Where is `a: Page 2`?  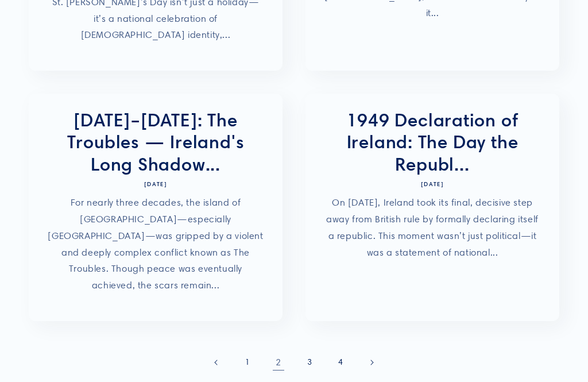
a: Page 2 is located at coordinates (279, 362).